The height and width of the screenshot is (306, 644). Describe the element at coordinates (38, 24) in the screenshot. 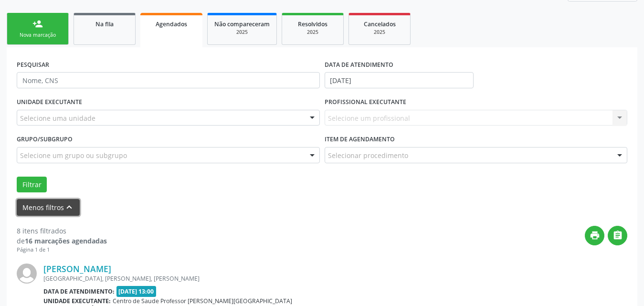

I see `div: person_add` at that location.